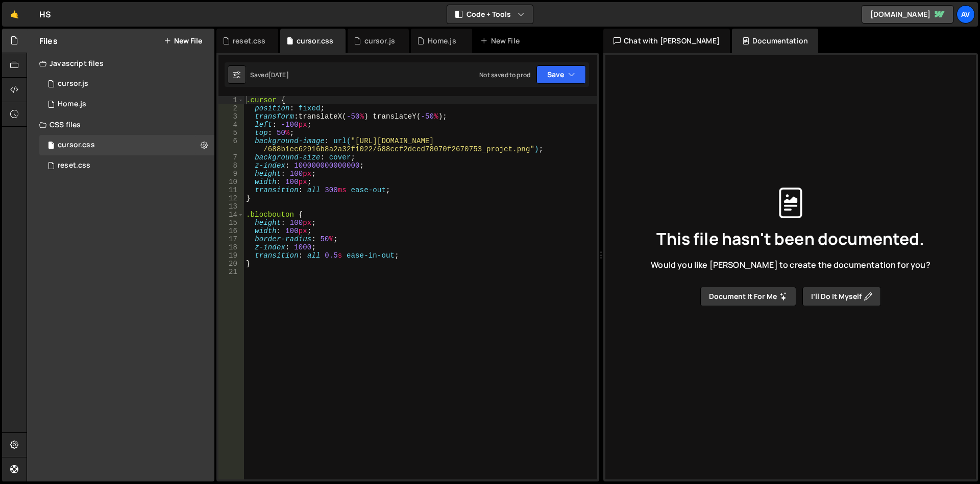  I want to click on div: 16304/44235.css, so click(127, 165).